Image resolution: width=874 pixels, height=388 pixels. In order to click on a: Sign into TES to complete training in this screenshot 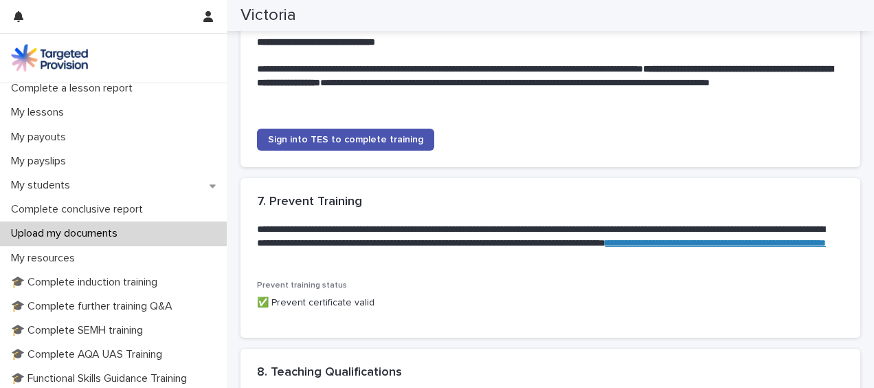, I will do `click(346, 140)`.